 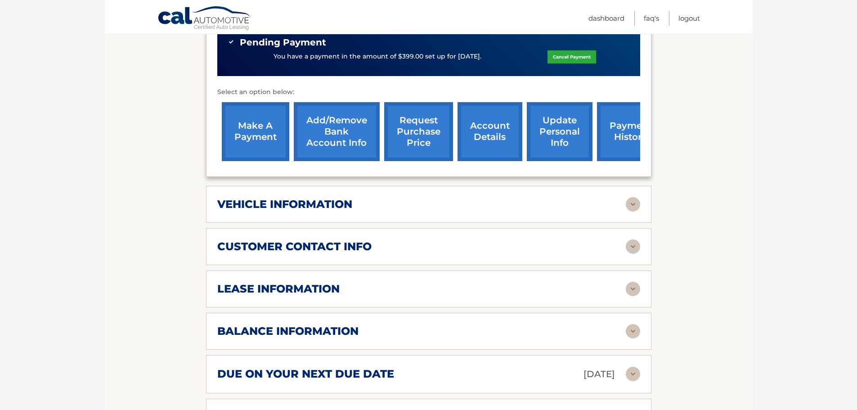 I want to click on a: Logout, so click(x=689, y=18).